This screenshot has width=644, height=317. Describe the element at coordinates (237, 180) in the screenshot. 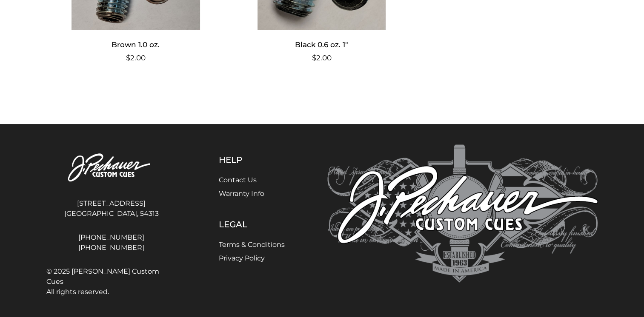

I see `a: Contact Us` at that location.